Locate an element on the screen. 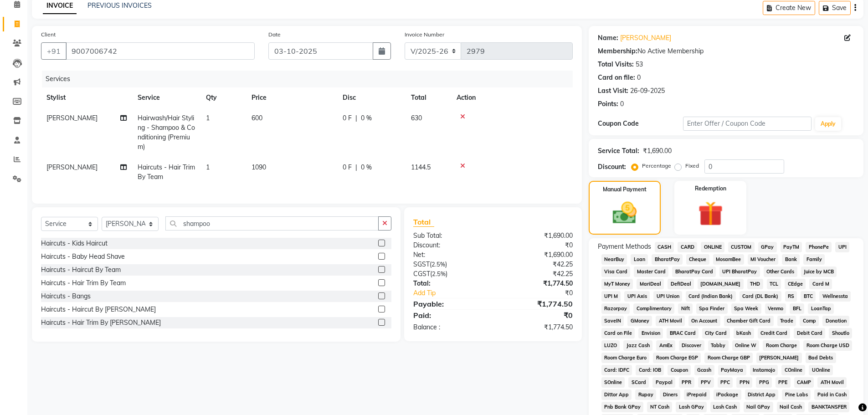 Image resolution: width=868 pixels, height=415 pixels. div: Total: is located at coordinates (450, 283).